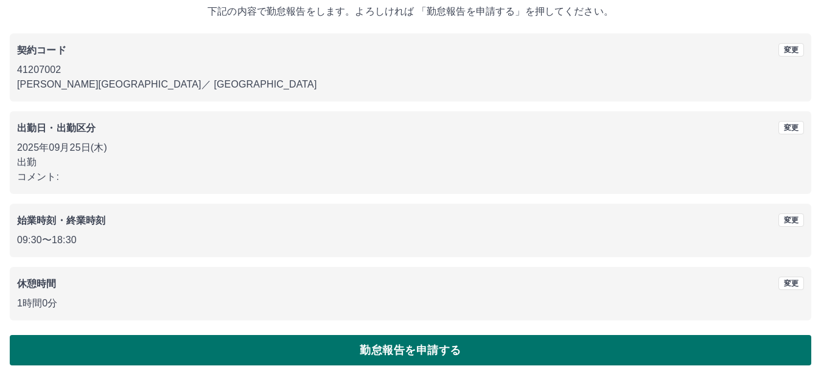 The height and width of the screenshot is (380, 821). What do you see at coordinates (410, 162) in the screenshot?
I see `p: 出勤` at bounding box center [410, 162].